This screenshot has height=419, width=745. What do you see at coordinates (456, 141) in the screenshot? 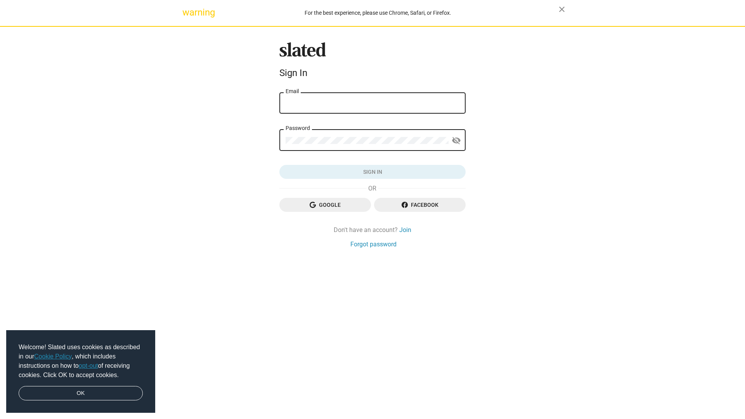
I see `button: Show password` at bounding box center [456, 141].